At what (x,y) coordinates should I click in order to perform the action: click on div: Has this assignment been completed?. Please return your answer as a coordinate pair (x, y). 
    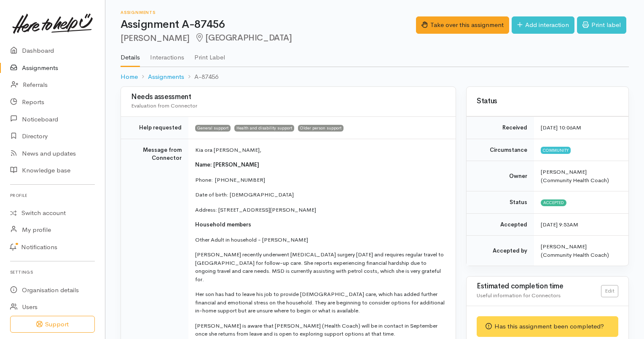
    Looking at the image, I should click on (547, 326).